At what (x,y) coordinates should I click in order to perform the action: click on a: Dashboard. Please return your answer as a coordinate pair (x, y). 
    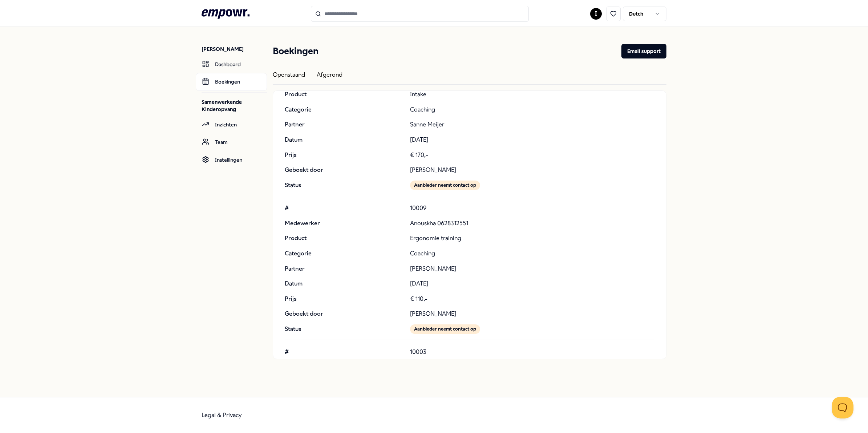
    Looking at the image, I should click on (231, 64).